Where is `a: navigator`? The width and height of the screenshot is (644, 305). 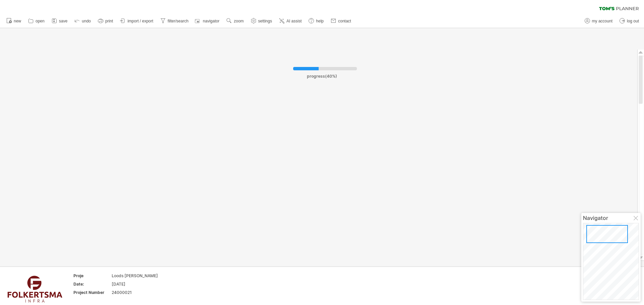
a: navigator is located at coordinates (208, 21).